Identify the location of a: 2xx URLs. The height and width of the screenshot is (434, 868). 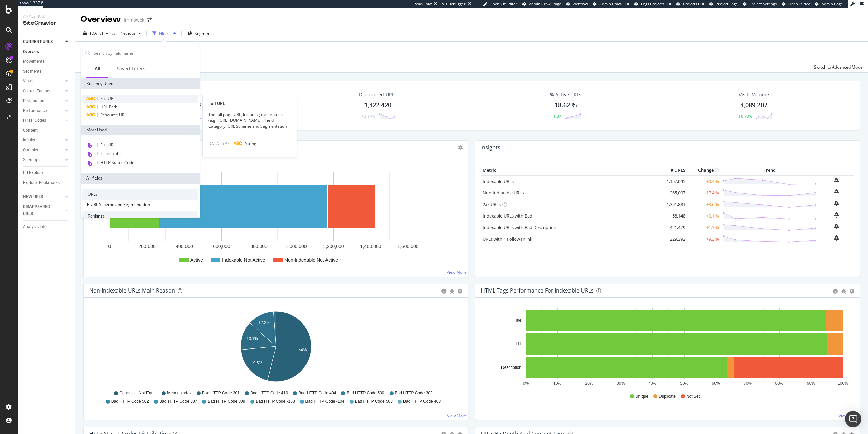
(492, 204).